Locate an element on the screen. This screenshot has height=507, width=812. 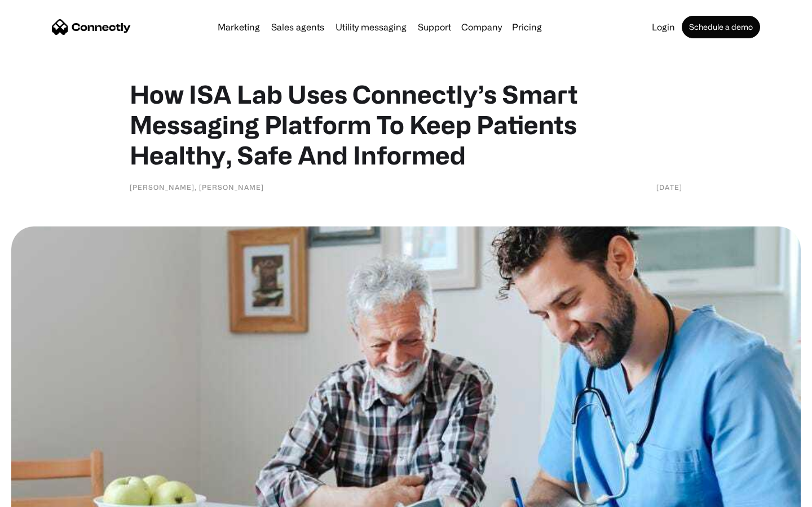
div: Company is located at coordinates (481, 27).